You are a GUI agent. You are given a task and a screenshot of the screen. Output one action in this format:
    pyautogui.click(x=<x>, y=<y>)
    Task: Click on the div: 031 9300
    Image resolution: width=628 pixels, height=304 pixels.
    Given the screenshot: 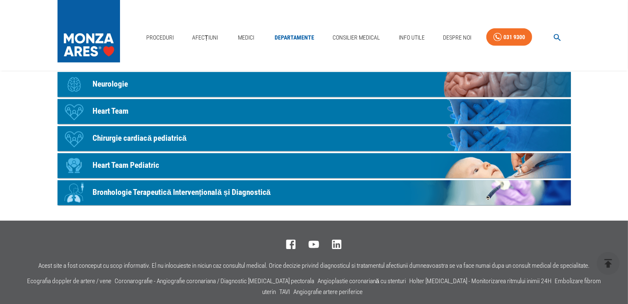 What is the action you would take?
    pyautogui.click(x=515, y=37)
    